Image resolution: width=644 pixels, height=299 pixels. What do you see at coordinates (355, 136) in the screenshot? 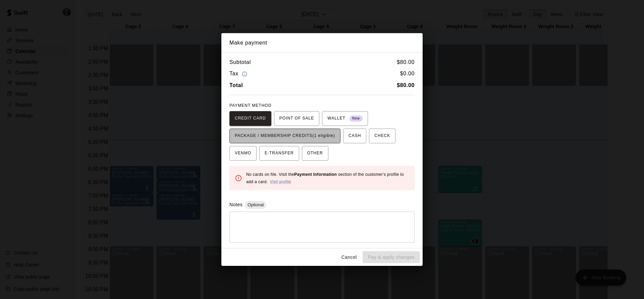
I see `button: CASH` at bounding box center [355, 136].